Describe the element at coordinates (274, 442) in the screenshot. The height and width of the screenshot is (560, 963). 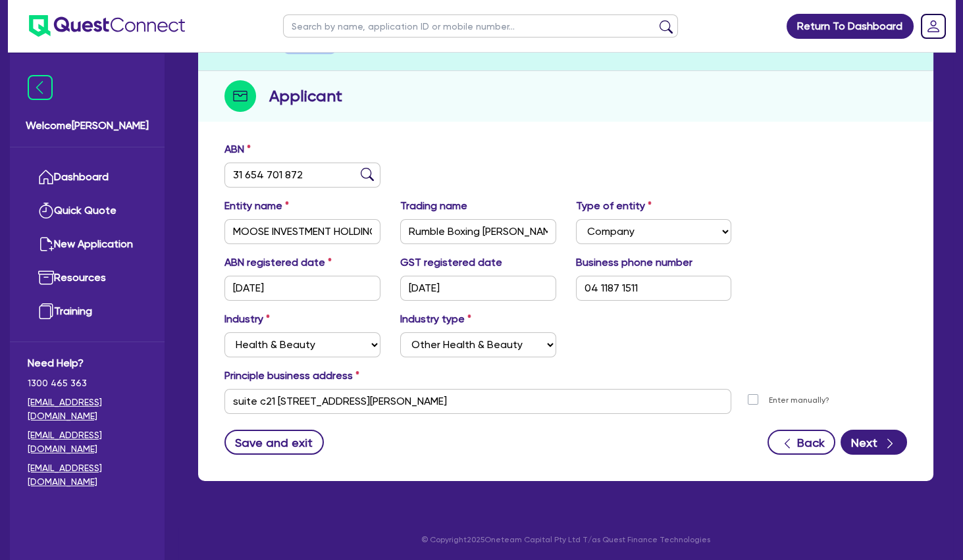
I see `button: Save and exit` at that location.